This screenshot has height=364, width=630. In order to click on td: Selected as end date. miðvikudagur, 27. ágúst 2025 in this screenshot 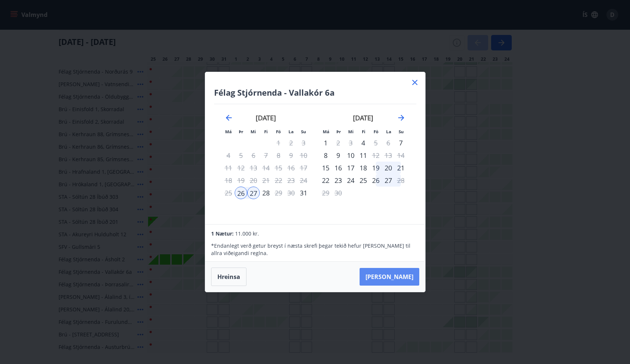, I will do `click(254, 193)`.